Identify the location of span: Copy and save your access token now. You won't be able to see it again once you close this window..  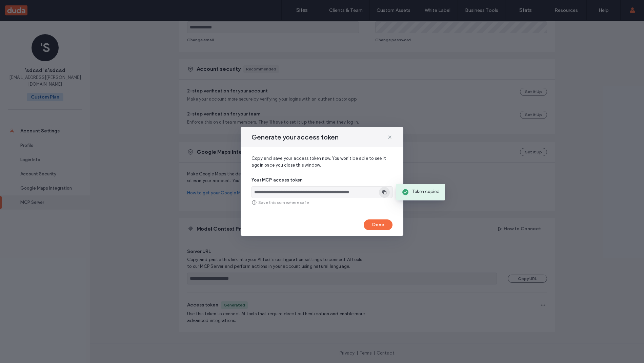
(322, 162).